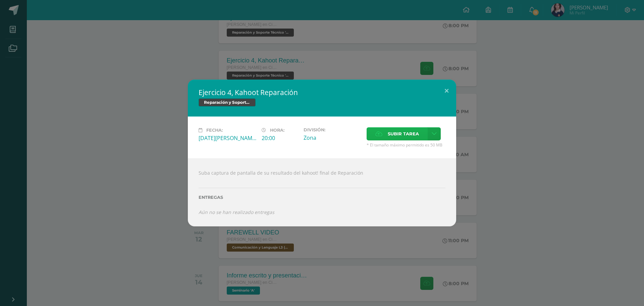  I want to click on span: Subir tarea, so click(403, 134).